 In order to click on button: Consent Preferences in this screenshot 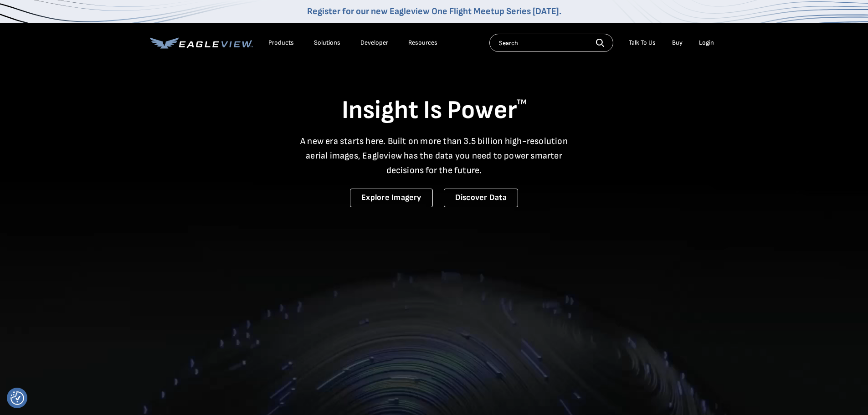, I will do `click(17, 398)`.